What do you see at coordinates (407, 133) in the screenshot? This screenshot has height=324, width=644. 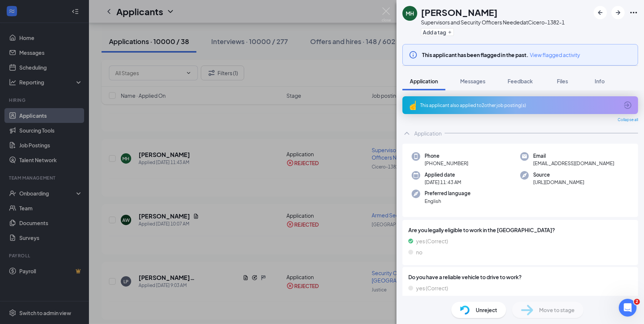 I see `svg: ChevronUp` at bounding box center [407, 133].